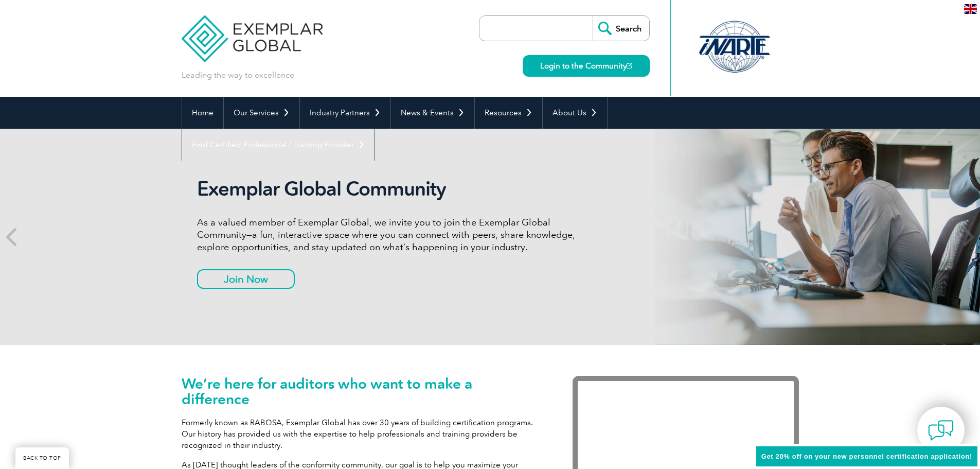  What do you see at coordinates (390, 189) in the screenshot?
I see `h2: Exemplar Global Community` at bounding box center [390, 189].